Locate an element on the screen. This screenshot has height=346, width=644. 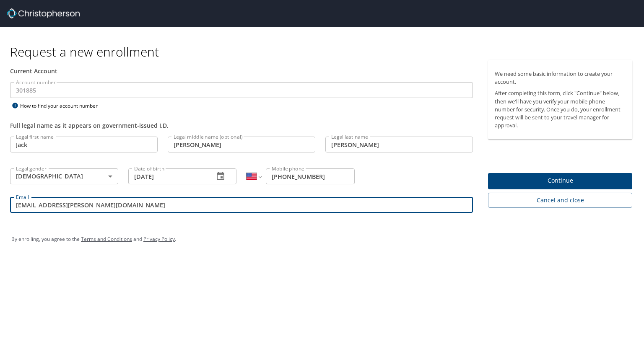
button: Cancel and close is located at coordinates (560, 200).